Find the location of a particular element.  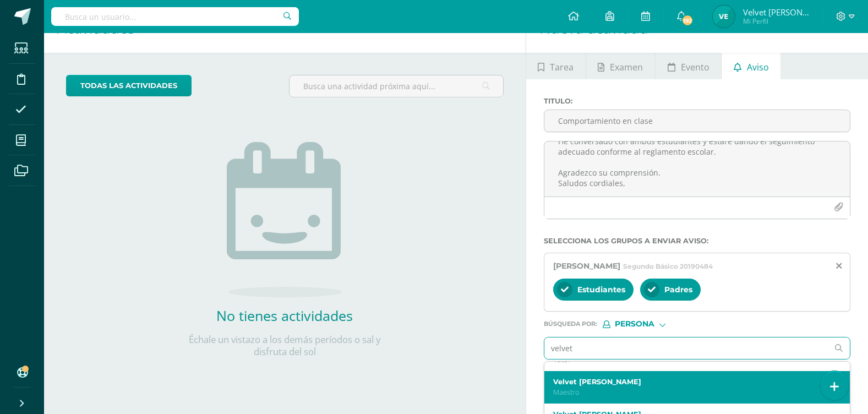

p: Maestro is located at coordinates (691, 392).